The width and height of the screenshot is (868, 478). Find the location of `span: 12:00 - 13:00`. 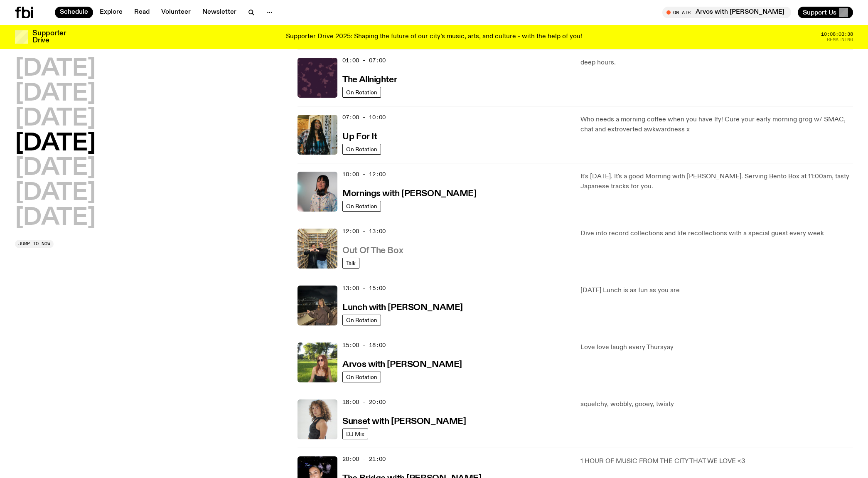

span: 12:00 - 13:00 is located at coordinates (364, 231).